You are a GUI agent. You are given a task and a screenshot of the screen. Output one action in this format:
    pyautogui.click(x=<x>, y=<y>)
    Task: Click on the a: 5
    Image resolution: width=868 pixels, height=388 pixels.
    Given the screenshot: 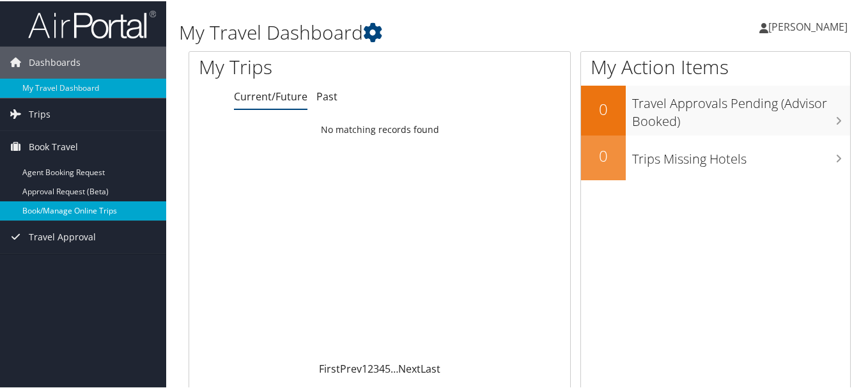 What is the action you would take?
    pyautogui.click(x=387, y=368)
    